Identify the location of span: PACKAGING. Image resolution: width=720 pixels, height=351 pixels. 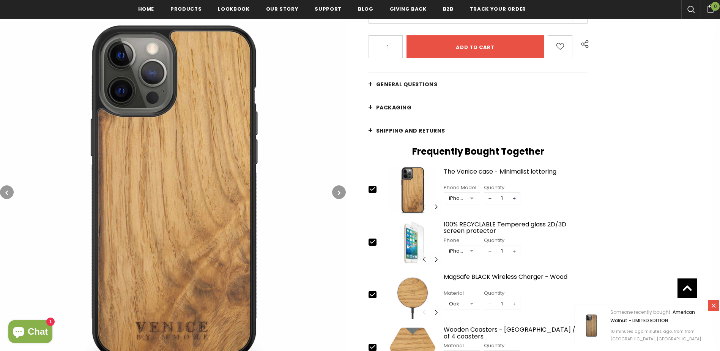
(394, 107).